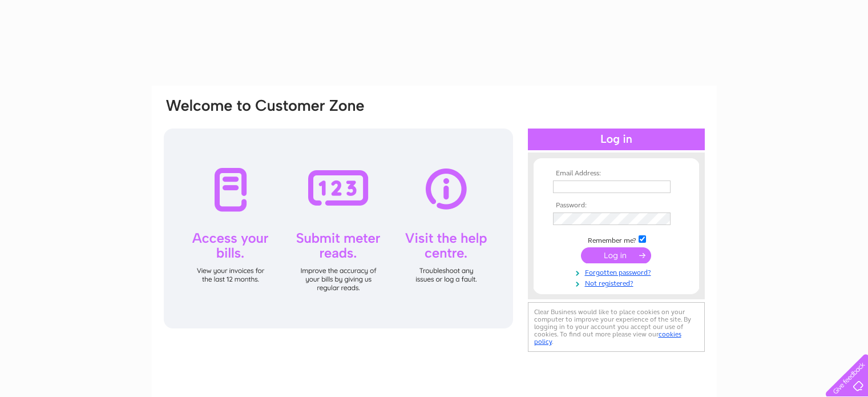 This screenshot has width=868, height=397. What do you see at coordinates (617, 271) in the screenshot?
I see `a: Forgotten password?` at bounding box center [617, 271].